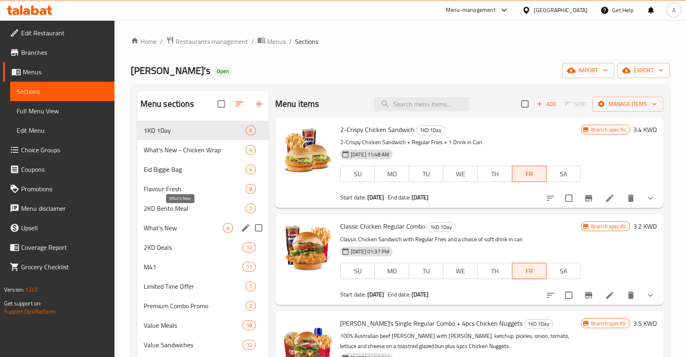  What do you see at coordinates (494, 174) in the screenshot?
I see `button: TH` at bounding box center [494, 174].